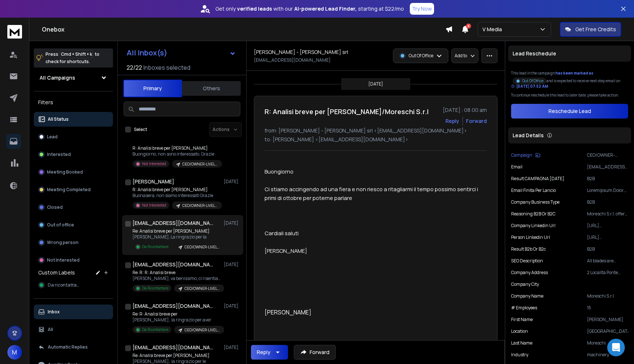 Image resolution: width=634 pixels, height=364 pixels. What do you see at coordinates (74, 260) in the screenshot?
I see `button: Not Interested` at bounding box center [74, 260].